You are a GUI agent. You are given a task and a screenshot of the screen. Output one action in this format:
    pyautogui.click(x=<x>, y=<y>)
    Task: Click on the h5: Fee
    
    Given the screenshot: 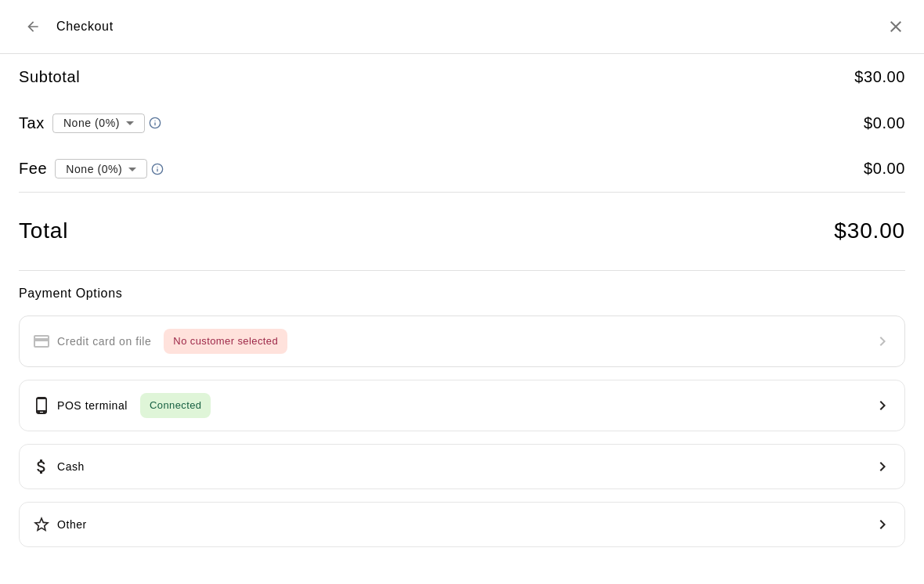 What is the action you would take?
    pyautogui.click(x=33, y=168)
    